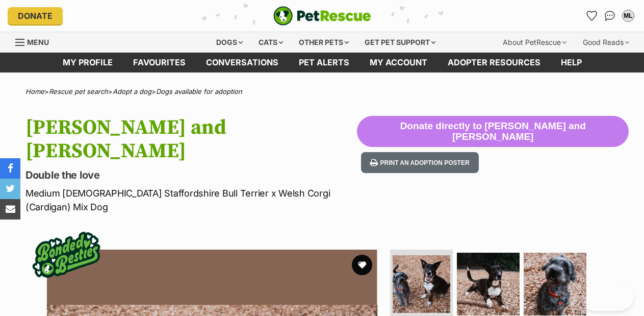 This screenshot has width=644, height=316. What do you see at coordinates (191, 175) in the screenshot?
I see `p: Double the love` at bounding box center [191, 175].